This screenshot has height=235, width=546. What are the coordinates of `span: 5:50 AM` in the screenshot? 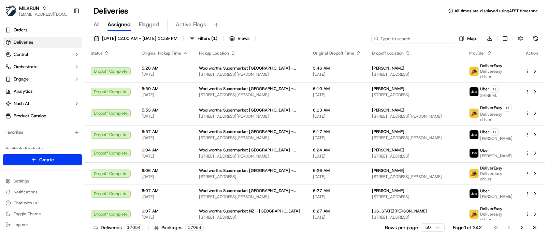 It's located at (165, 89).